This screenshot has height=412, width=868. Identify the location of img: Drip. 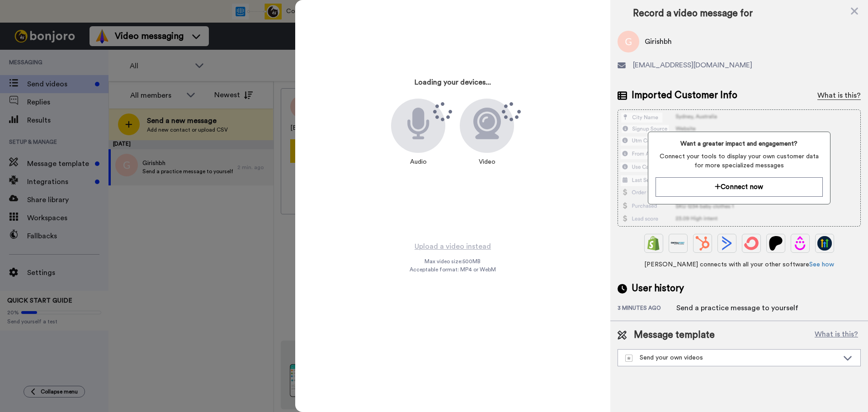
(801, 243).